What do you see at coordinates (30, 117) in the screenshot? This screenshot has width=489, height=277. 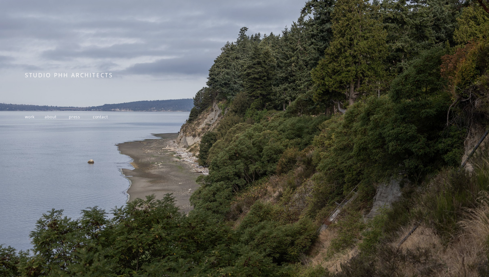 I see `a: work` at bounding box center [30, 117].